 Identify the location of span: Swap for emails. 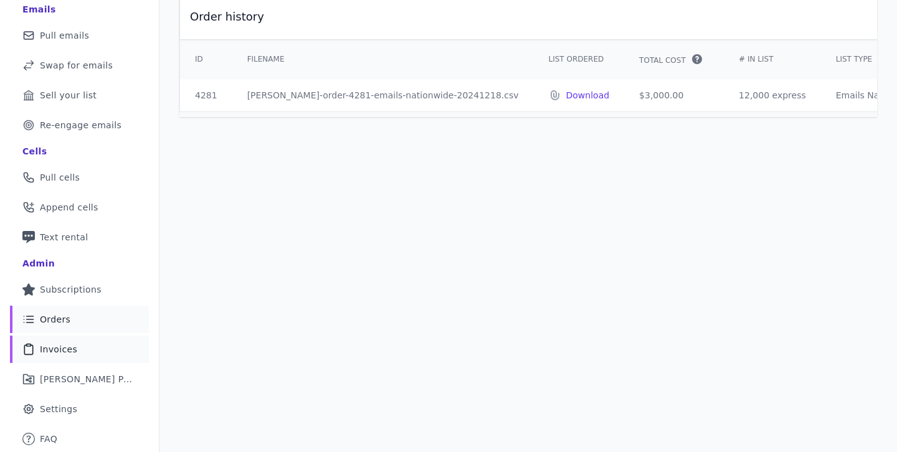
(76, 65).